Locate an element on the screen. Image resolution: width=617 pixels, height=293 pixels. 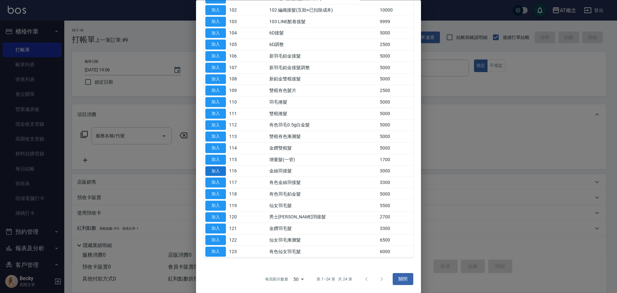
td: 有色仙女羽毛髮 is located at coordinates (323, 252).